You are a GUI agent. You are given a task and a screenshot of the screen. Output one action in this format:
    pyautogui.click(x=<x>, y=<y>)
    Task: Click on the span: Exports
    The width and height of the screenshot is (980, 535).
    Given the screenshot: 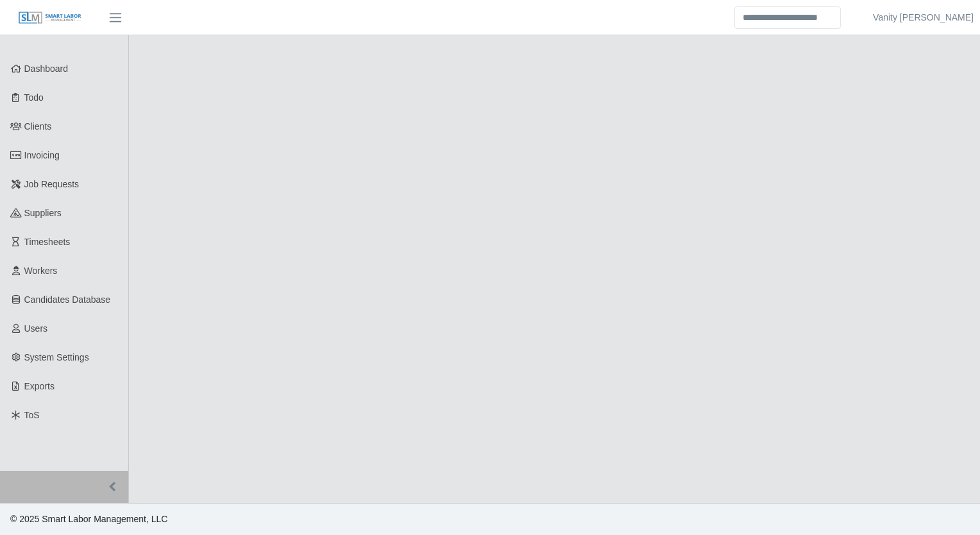 What is the action you would take?
    pyautogui.click(x=39, y=386)
    